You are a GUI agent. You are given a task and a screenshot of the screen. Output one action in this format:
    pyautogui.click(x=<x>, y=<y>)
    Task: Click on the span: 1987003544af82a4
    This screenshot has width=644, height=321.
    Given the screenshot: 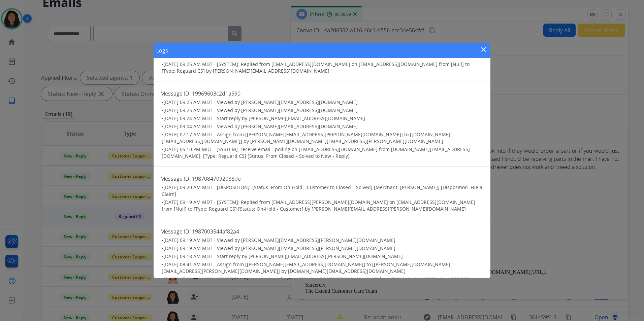 What is the action you would take?
    pyautogui.click(x=215, y=232)
    